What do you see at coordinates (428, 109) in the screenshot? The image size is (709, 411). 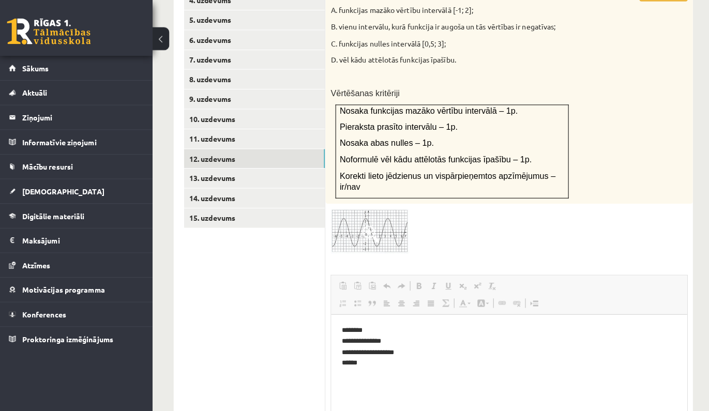 I see `span: Nosaka funkcijas mazāko vērtību intervālā – 1p.` at bounding box center [428, 109].